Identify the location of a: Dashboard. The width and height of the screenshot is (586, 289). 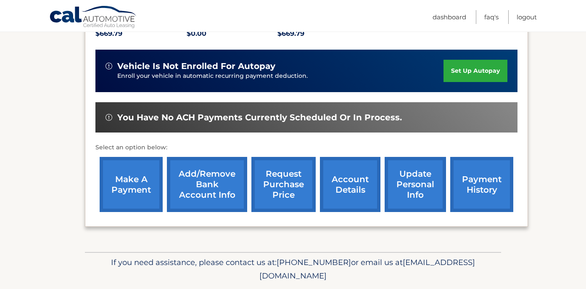
(449, 17).